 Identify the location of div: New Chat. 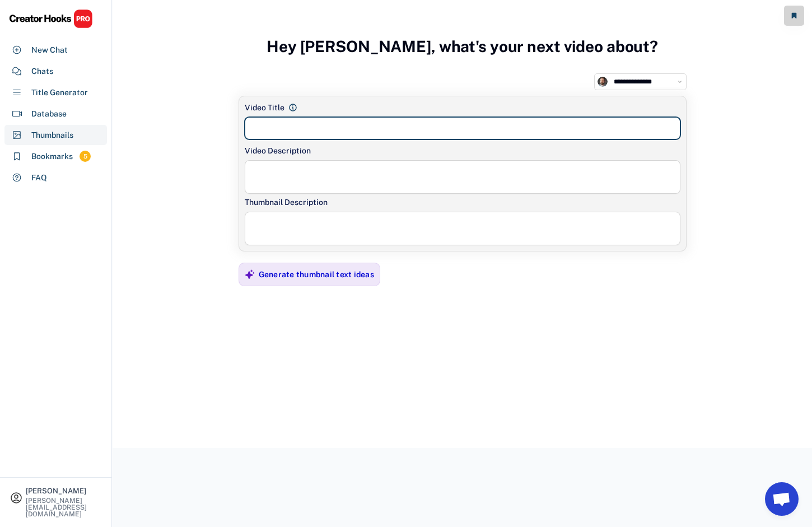
(49, 50).